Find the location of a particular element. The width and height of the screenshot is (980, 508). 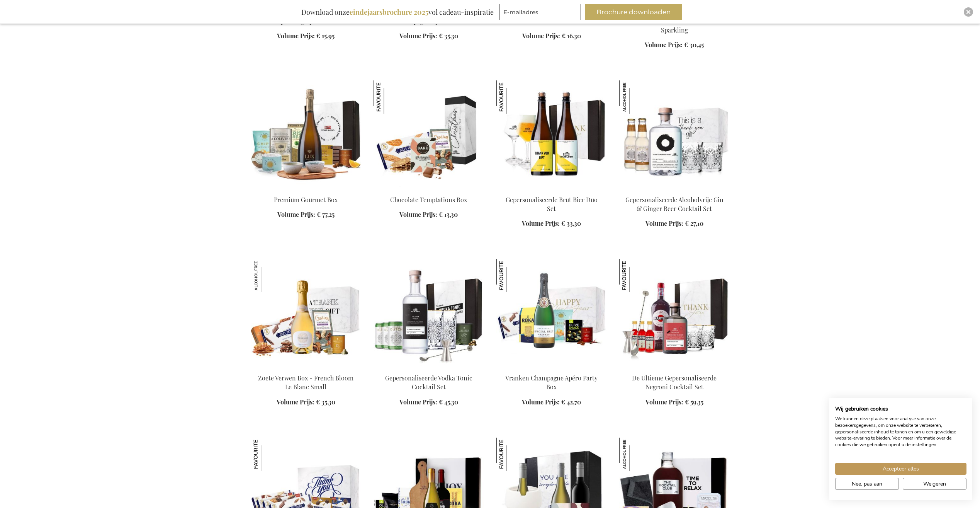

a: Gepersonaliseerde Alcoholvrije Gin & Ginger Beer Cocktail Set is located at coordinates (674, 204).